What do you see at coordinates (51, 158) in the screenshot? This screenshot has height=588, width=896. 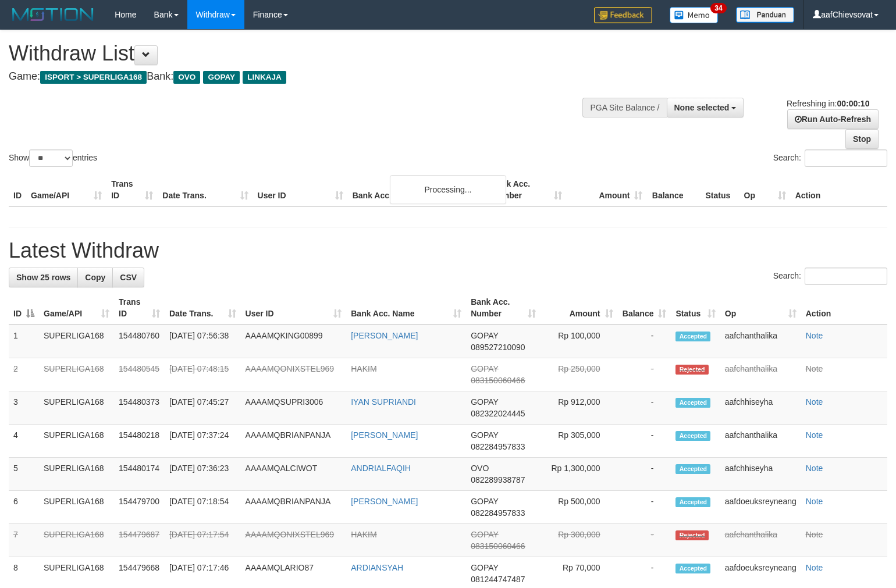 I see `select: Showentries` at bounding box center [51, 158].